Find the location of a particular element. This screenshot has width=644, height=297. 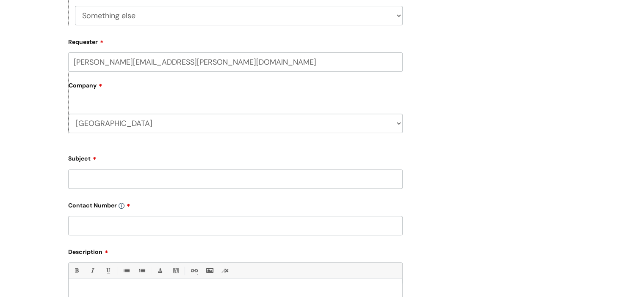

a: Font Color is located at coordinates (160, 271).